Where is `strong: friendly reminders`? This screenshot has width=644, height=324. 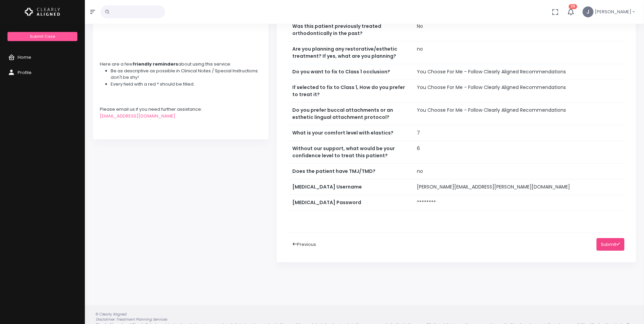 strong: friendly reminders is located at coordinates (156, 64).